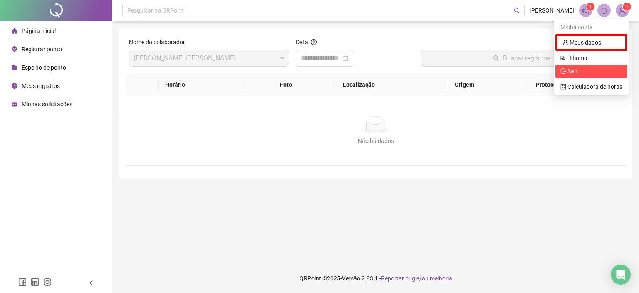  What do you see at coordinates (351, 278) in the screenshot?
I see `span: Versão` at bounding box center [351, 278].